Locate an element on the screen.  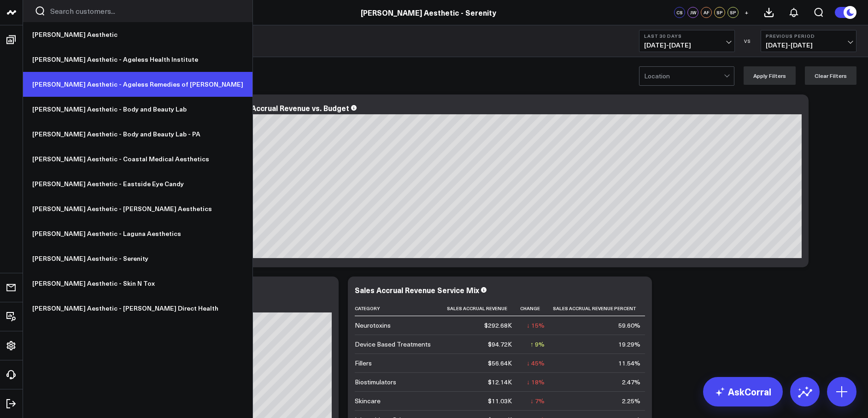
input: Search customers input is located at coordinates (145, 11).